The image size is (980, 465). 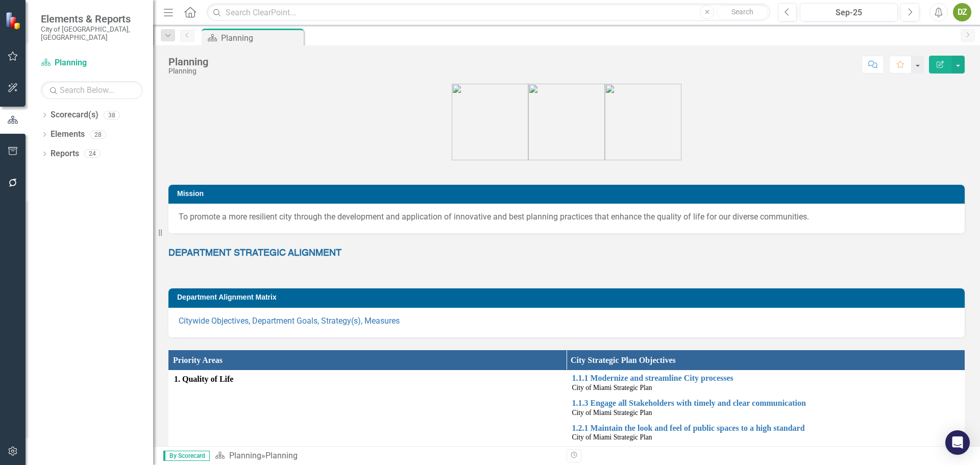 What do you see at coordinates (765, 429) in the screenshot?
I see `a: 1.2.1 Maintain the look and feel of public spaces to a high standard` at bounding box center [765, 429].